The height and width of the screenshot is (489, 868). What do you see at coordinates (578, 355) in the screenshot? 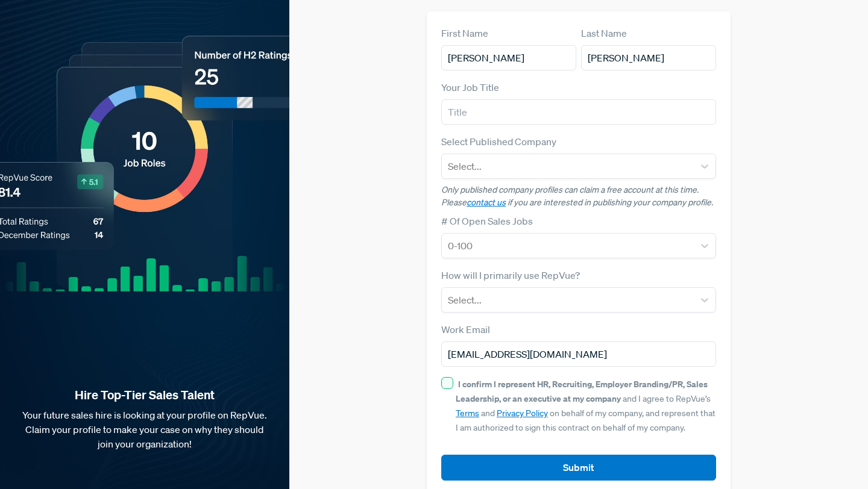
I see `input: Email` at bounding box center [578, 355].